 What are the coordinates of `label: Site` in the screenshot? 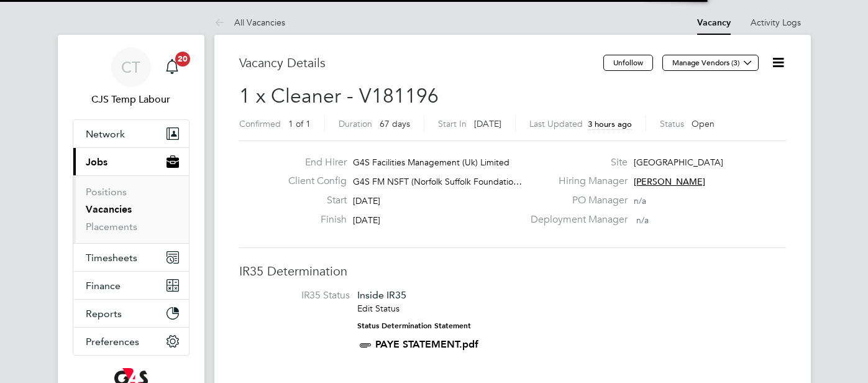 It's located at (576, 162).